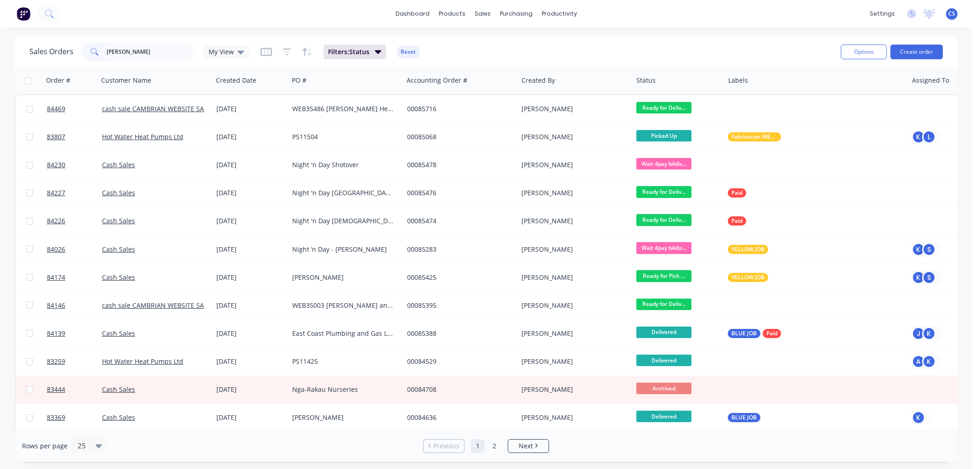  Describe the element at coordinates (343, 165) in the screenshot. I see `div: Night 'n Day Shotover` at that location.